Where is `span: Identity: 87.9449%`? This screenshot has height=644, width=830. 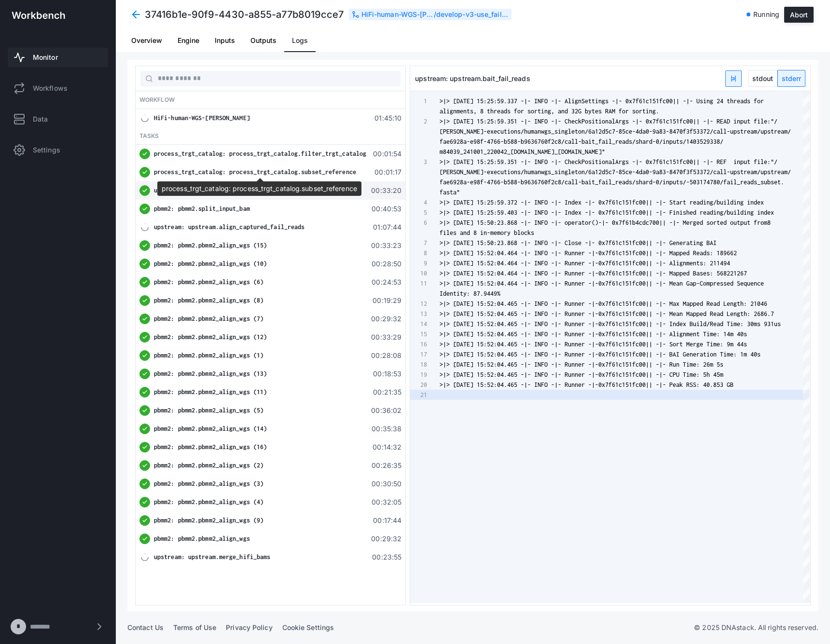 span: Identity: 87.9449% is located at coordinates (470, 293).